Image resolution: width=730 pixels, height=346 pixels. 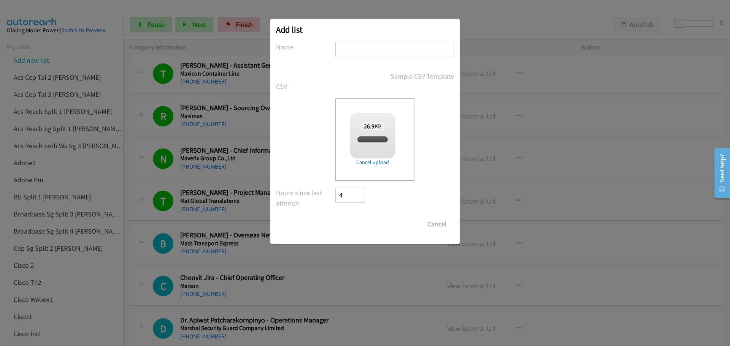 I want to click on a: Cancel upload, so click(x=373, y=162).